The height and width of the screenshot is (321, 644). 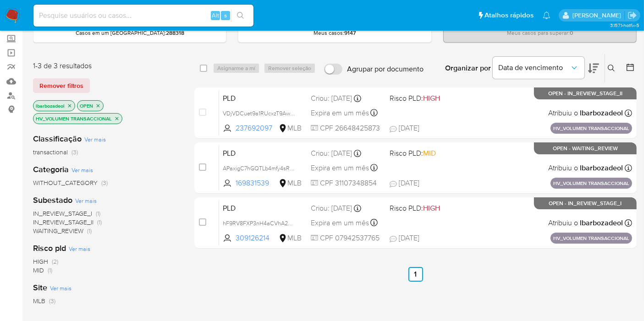 What do you see at coordinates (546, 15) in the screenshot?
I see `a: Notificações` at bounding box center [546, 15].